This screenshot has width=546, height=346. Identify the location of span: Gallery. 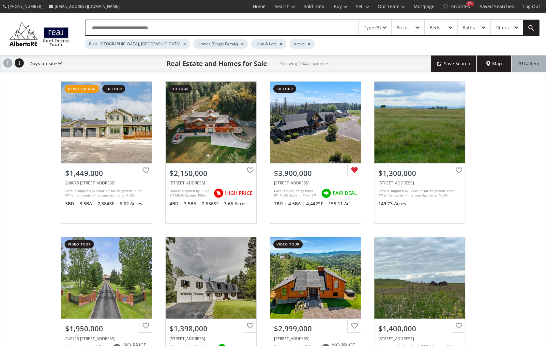
(529, 64).